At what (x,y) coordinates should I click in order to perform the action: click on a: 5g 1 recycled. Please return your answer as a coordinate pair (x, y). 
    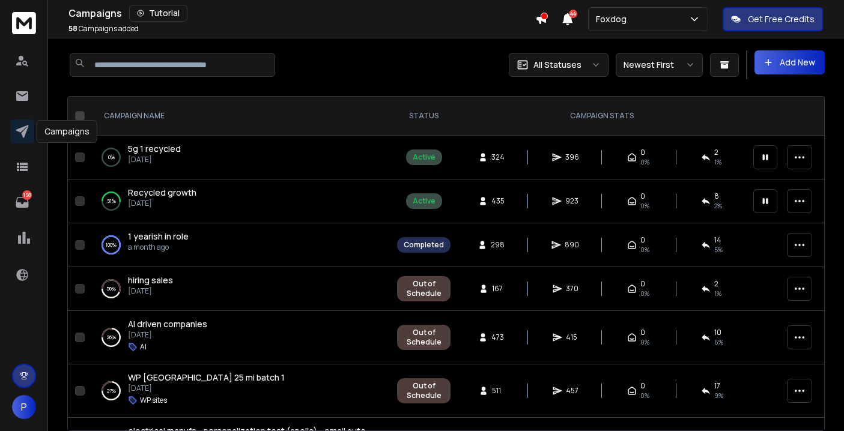
    Looking at the image, I should click on (154, 149).